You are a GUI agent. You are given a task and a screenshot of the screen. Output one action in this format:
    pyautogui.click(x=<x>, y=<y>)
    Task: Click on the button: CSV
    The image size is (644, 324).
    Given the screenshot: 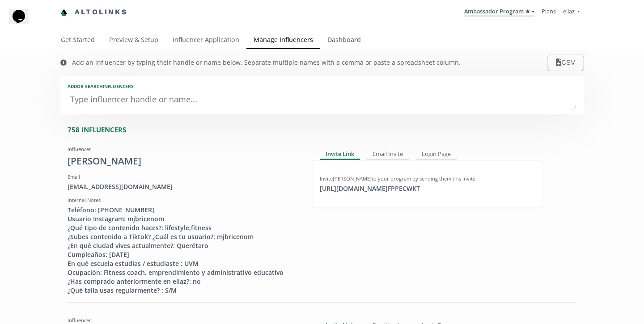 What is the action you would take?
    pyautogui.click(x=565, y=62)
    